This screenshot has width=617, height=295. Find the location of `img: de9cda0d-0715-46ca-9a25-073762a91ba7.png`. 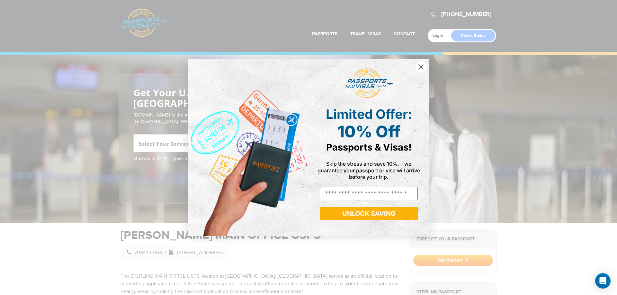

img: de9cda0d-0715-46ca-9a25-073762a91ba7.png is located at coordinates (248, 147).